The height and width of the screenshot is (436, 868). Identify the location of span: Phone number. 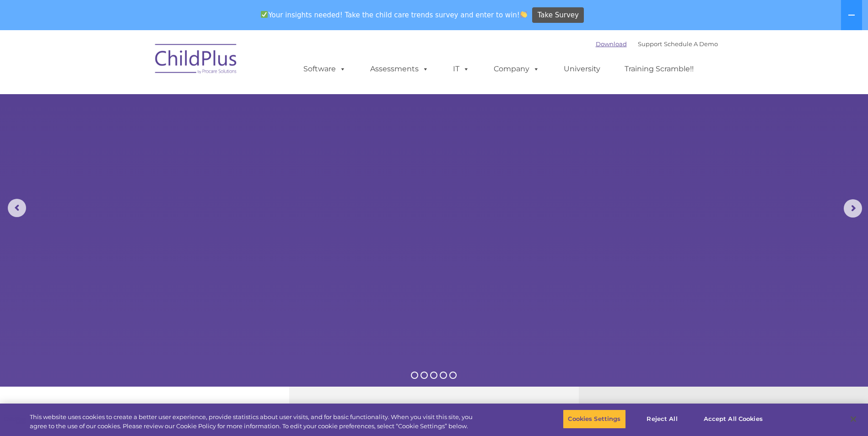
(146, 101).